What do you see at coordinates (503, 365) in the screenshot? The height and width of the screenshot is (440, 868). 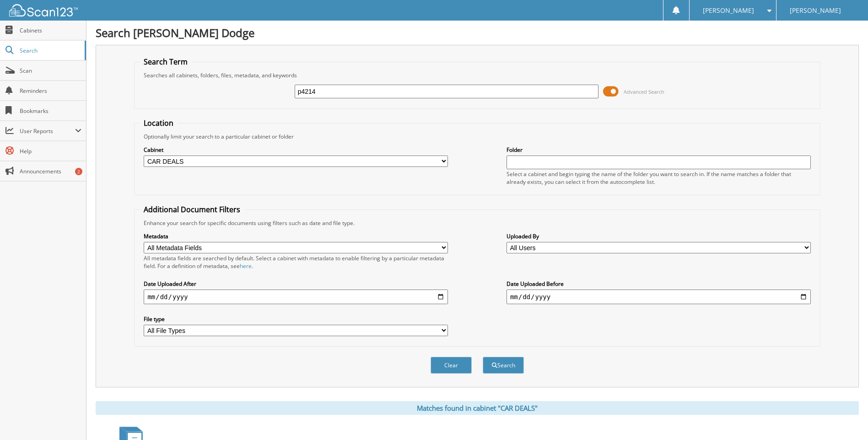 I see `button: Search` at bounding box center [503, 365].